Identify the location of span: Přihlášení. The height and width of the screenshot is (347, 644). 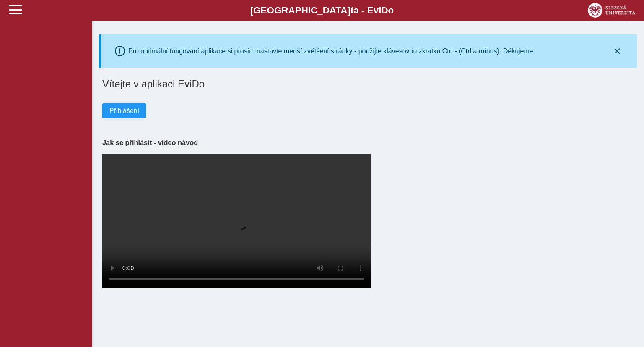
(124, 111).